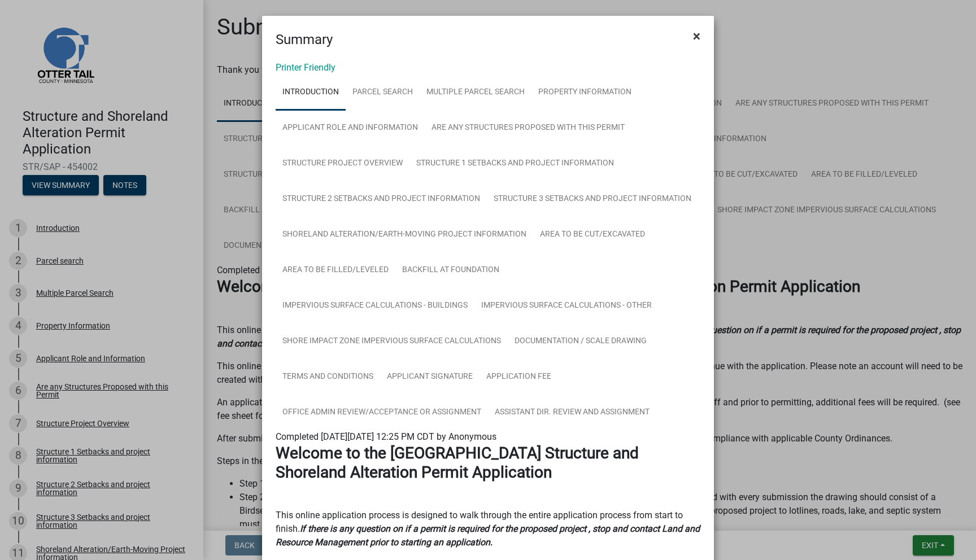  Describe the element at coordinates (475, 93) in the screenshot. I see `a: Multiple Parcel Search` at that location.